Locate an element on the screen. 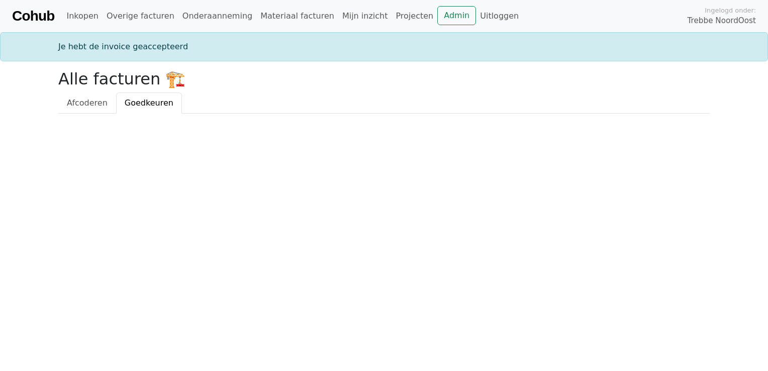 This screenshot has width=768, height=371. a: Cohub is located at coordinates (33, 16).